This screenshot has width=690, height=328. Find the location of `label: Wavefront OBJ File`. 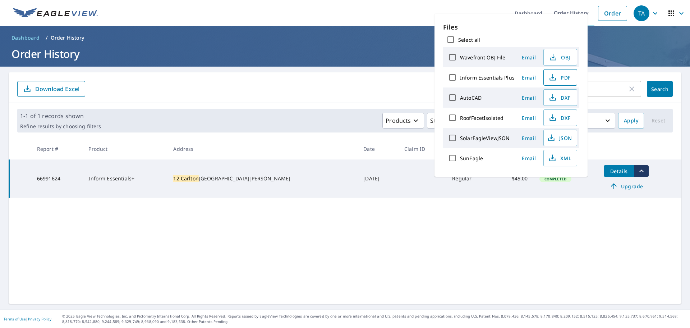

label: Wavefront OBJ File is located at coordinates (483, 57).